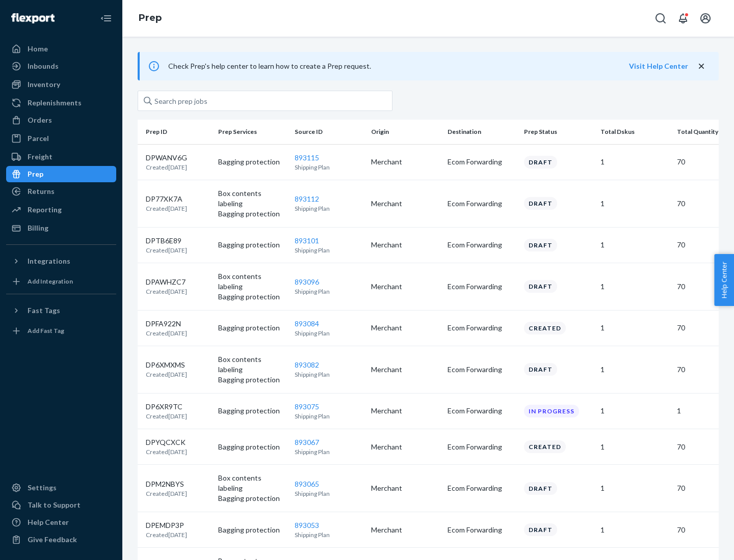  Describe the element at coordinates (307, 158) in the screenshot. I see `a: 893115` at that location.